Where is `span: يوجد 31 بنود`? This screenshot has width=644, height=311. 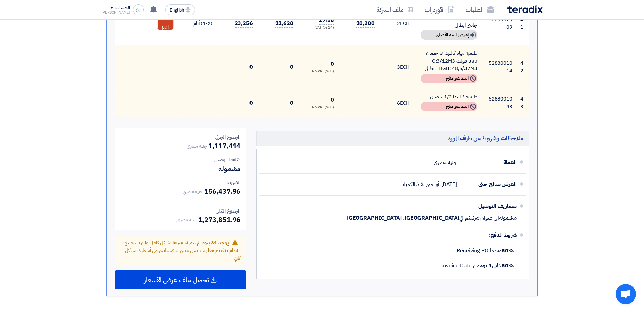
span: يوجد 31 بنود is located at coordinates (215, 243).